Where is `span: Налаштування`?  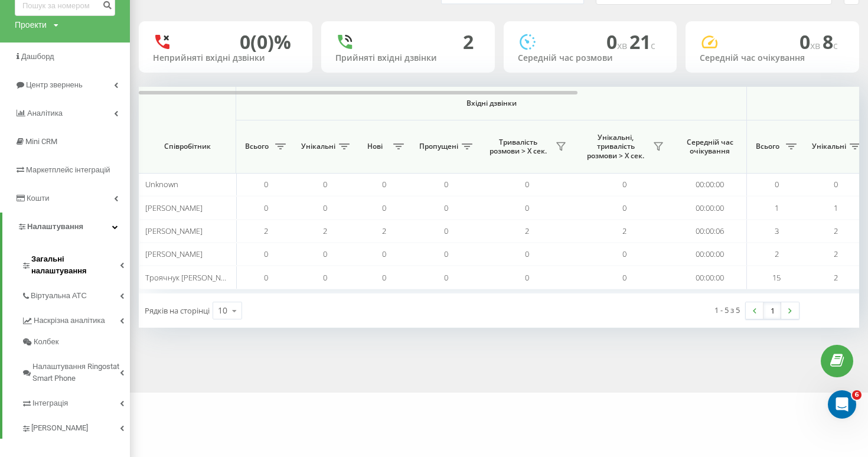
span: Налаштування is located at coordinates (55, 226).